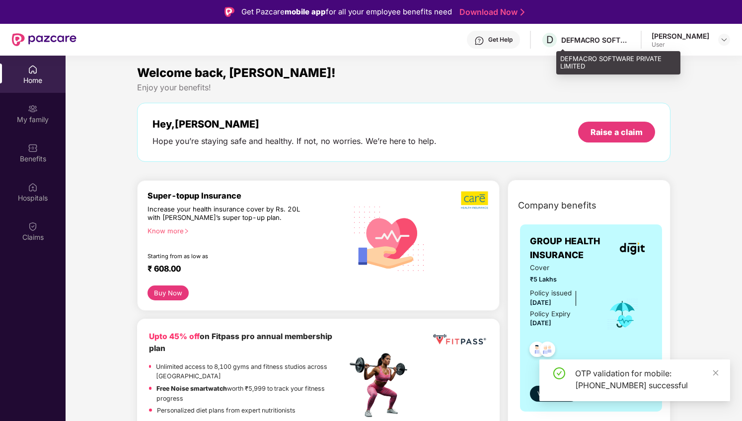 This screenshot has height=421, width=742. What do you see at coordinates (347, 12) in the screenshot?
I see `div: Get Pazcare for all your employee benefits need` at bounding box center [347, 12].